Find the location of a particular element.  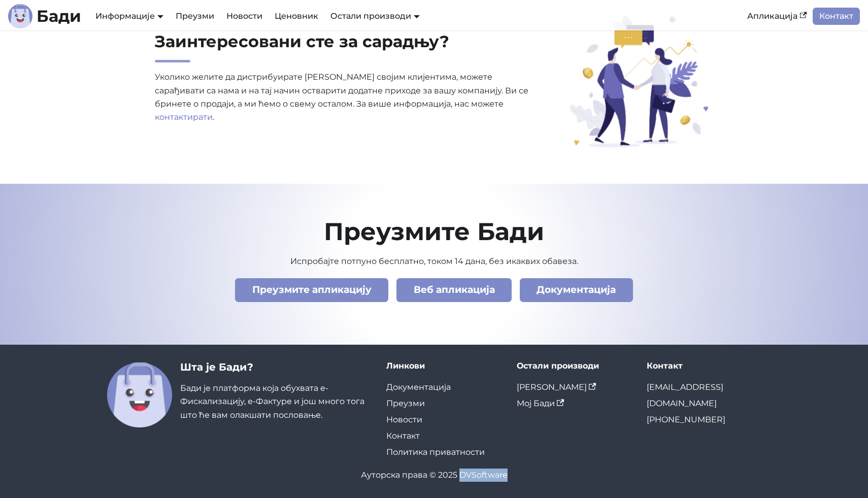

h3: Шта је Бади? is located at coordinates (275, 367).